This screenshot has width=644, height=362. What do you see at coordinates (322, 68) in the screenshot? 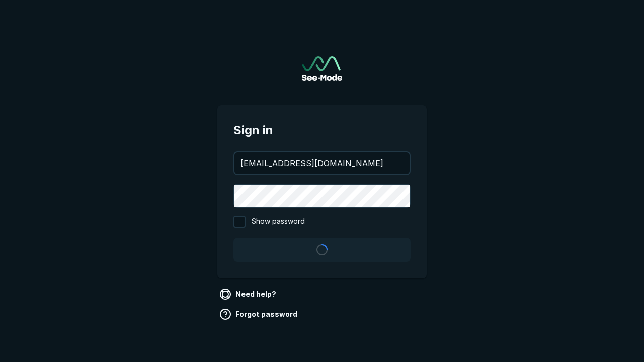
I see `img: See-Mode Logo` at bounding box center [322, 68].